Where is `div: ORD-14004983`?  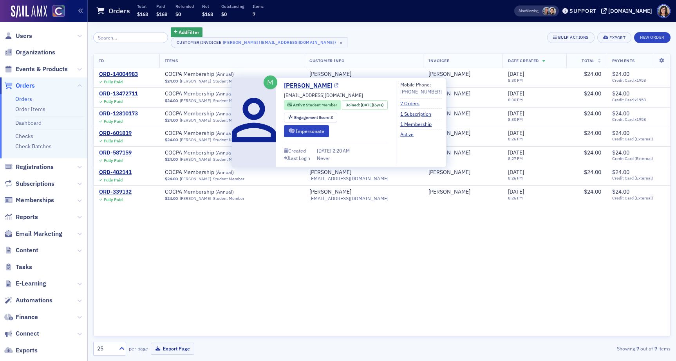 div: ORD-14004983 is located at coordinates (118, 74).